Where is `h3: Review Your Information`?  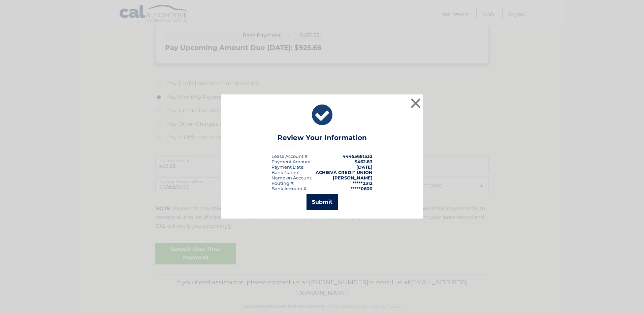
h3: Review Your Information is located at coordinates (322, 140).